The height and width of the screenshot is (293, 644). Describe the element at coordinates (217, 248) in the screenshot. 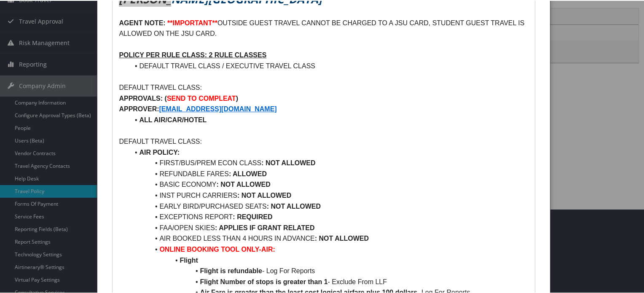

I see `strong: ONLINE BOOKING TOOL ONLY-AIR:` at that location.